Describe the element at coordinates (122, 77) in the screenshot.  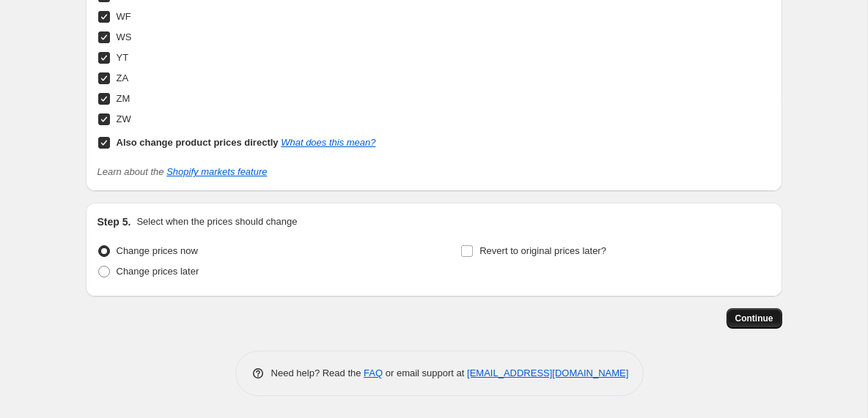
I see `span: ZA` at that location.